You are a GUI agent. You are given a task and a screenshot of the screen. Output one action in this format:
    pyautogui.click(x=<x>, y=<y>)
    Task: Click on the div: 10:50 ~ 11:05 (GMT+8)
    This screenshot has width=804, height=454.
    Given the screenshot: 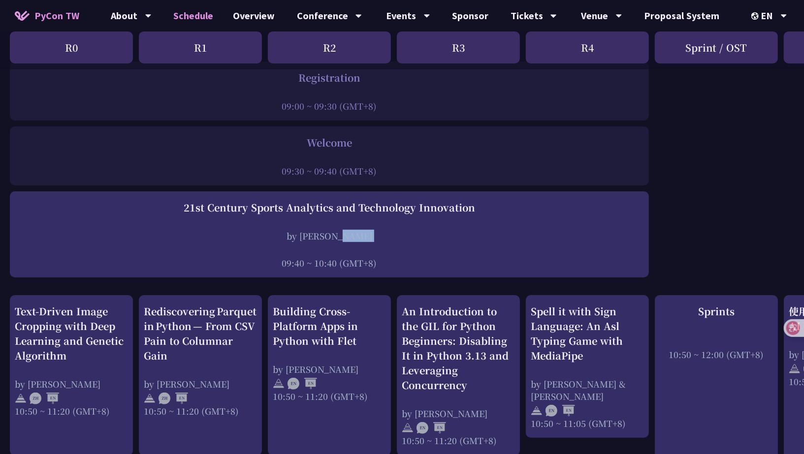 What is the action you would take?
    pyautogui.click(x=587, y=423)
    